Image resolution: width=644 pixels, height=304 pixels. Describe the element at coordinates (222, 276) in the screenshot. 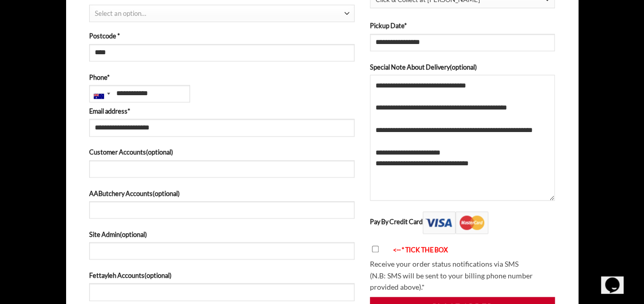

I see `label: Fettayleh Accounts` at that location.